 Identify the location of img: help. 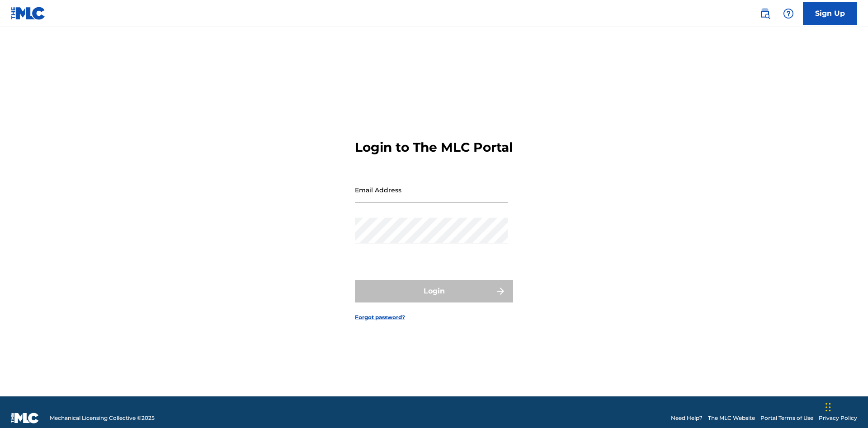
(788, 13).